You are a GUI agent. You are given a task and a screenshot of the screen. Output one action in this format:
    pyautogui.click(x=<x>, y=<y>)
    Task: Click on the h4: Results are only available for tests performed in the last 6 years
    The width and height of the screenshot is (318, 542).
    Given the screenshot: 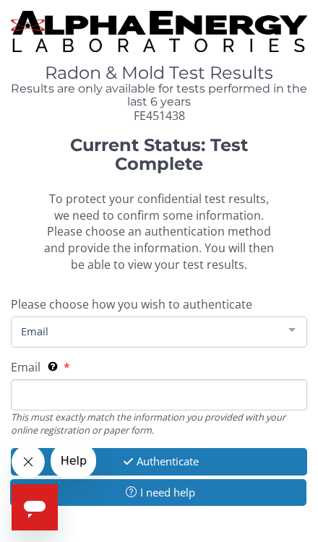 What is the action you would take?
    pyautogui.click(x=159, y=95)
    